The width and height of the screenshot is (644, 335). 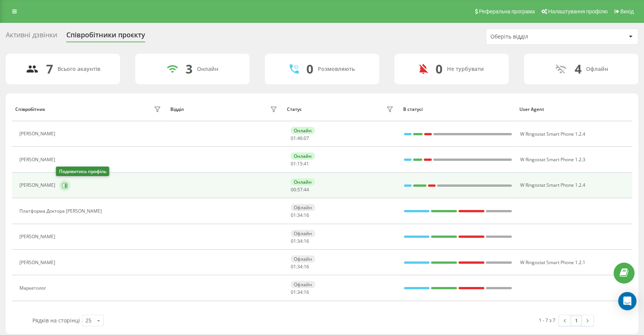 What do you see at coordinates (465, 69) in the screenshot?
I see `div: Не турбувати` at bounding box center [465, 69].